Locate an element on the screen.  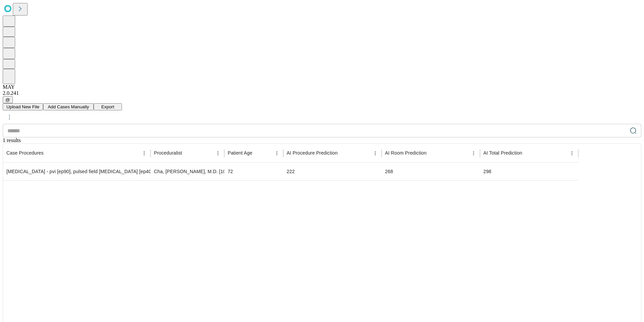
span: Time-out to extubation/pocket closure is located at coordinates (312, 153).